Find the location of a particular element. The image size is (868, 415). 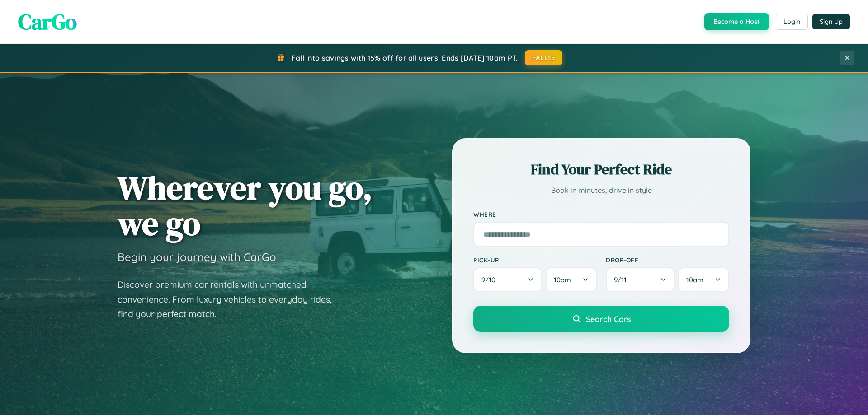

button: 9/10 is located at coordinates (508, 280).